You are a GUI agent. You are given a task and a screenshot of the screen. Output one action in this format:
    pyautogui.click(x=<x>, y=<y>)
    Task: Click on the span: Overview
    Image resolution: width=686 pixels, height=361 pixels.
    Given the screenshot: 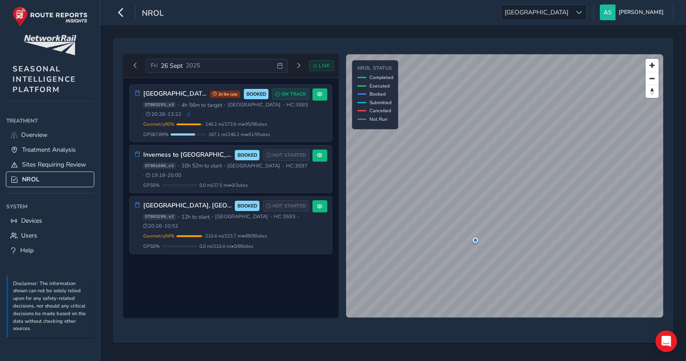 What is the action you would take?
    pyautogui.click(x=34, y=135)
    